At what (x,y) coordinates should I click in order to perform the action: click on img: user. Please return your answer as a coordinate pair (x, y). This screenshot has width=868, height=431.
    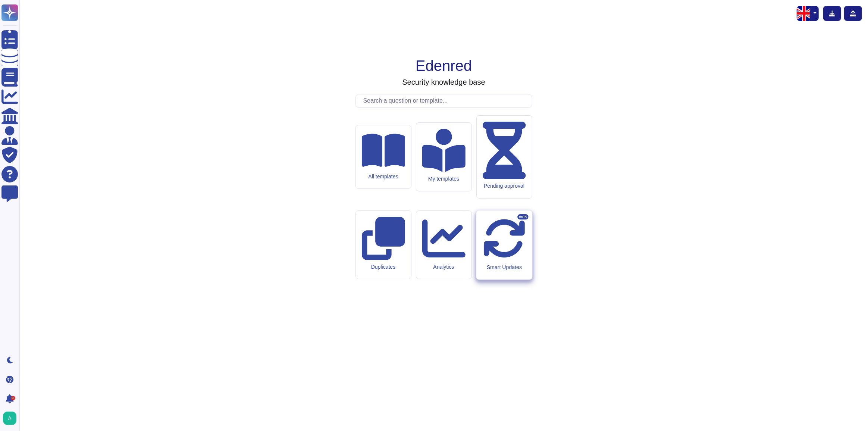
    Looking at the image, I should click on (10, 419).